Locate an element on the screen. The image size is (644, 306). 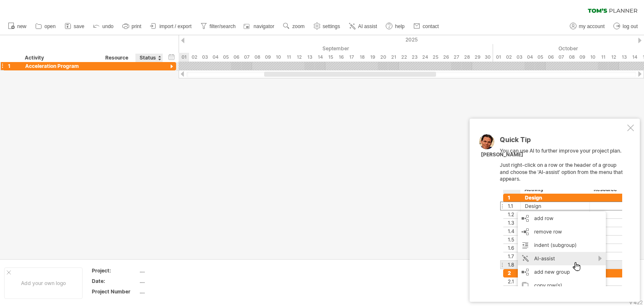
span: save is located at coordinates (79, 26).